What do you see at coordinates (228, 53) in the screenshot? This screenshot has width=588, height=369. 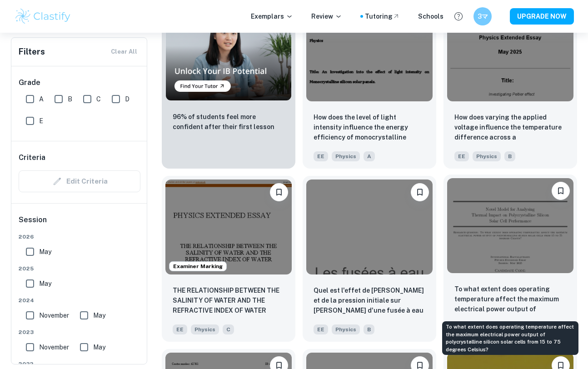 I see `img: Thumbnail` at bounding box center [228, 53].